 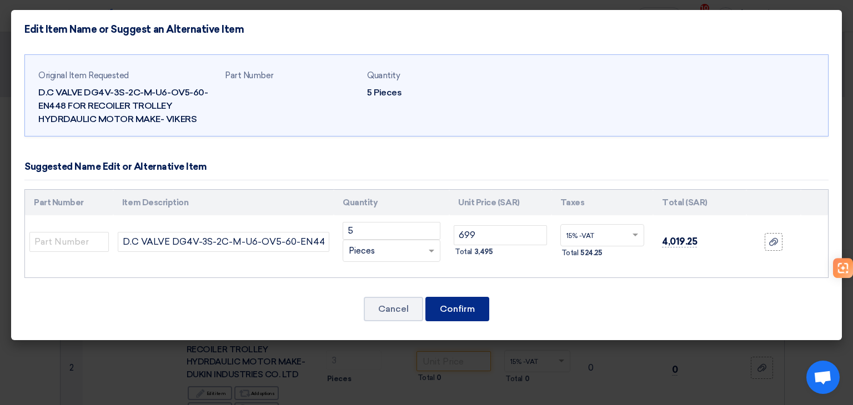 I want to click on div: Original Item Requested, so click(x=127, y=76).